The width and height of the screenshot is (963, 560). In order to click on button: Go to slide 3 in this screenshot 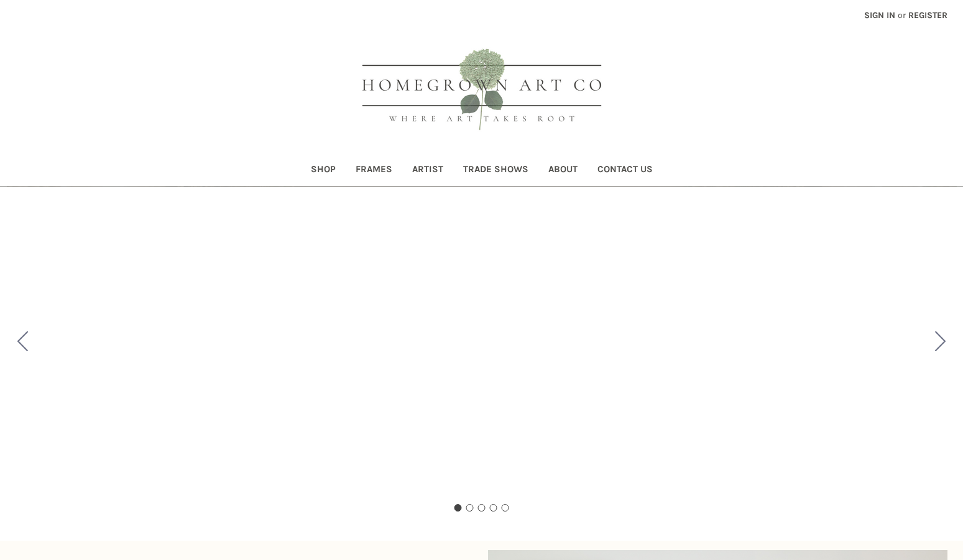, I will do `click(482, 507)`.